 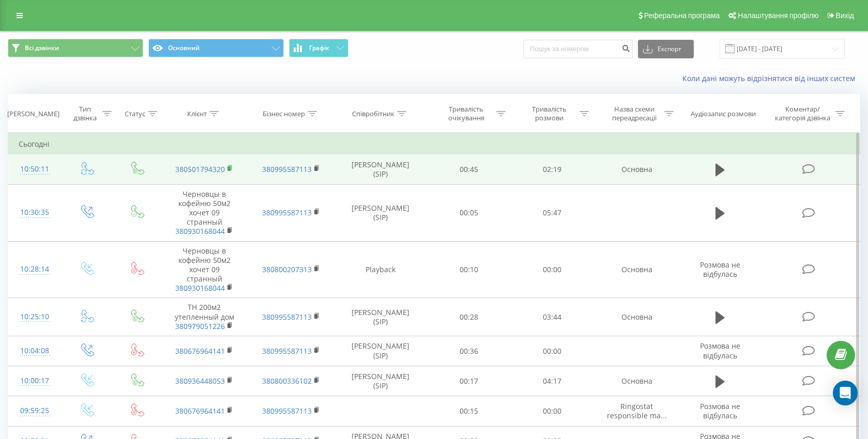 I want to click on td: 00:45, so click(x=469, y=169).